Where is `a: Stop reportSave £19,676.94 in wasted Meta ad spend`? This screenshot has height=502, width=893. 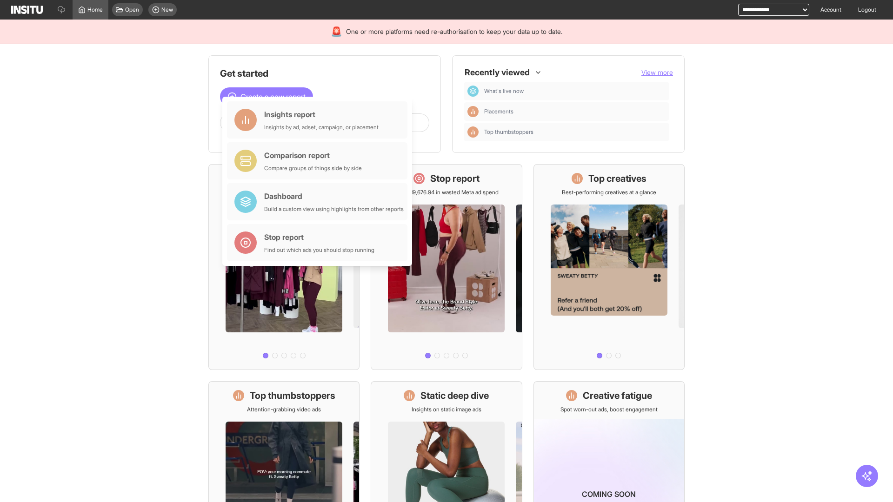 a: Stop reportSave £19,676.94 in wasted Meta ad spend is located at coordinates (446, 267).